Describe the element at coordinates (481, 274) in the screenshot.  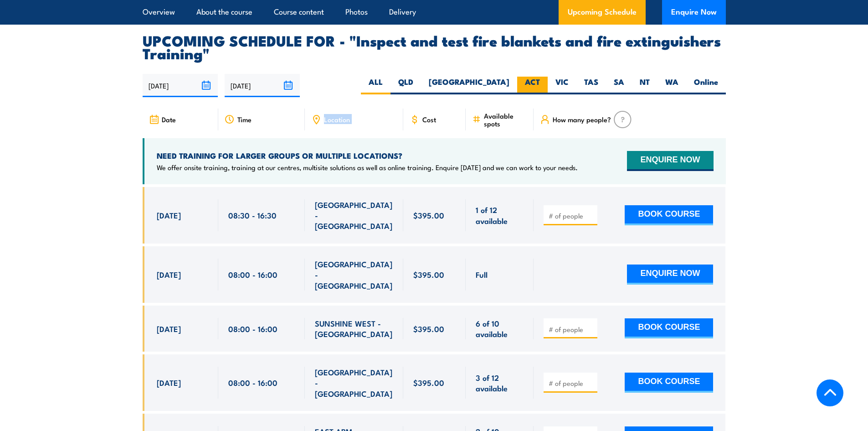
I see `span: Full` at that location.